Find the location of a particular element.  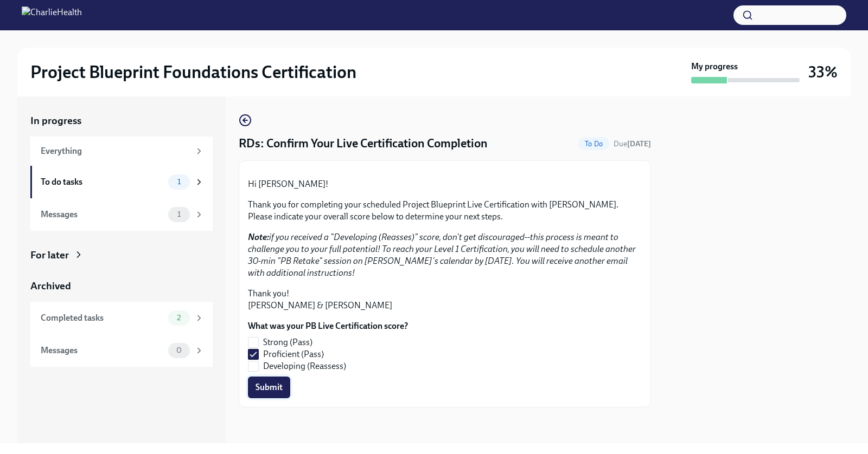

img: CharlieHealth is located at coordinates (51, 15).